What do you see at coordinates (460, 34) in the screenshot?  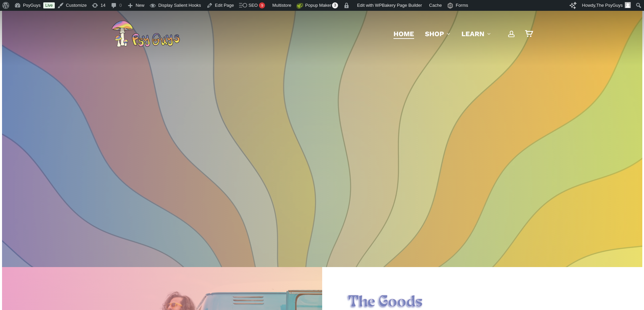 I see `nav: Main Menu` at bounding box center [460, 34].